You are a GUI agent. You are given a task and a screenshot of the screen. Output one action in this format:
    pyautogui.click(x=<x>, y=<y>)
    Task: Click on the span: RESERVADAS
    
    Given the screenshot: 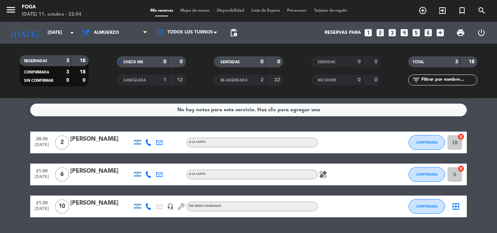 What is the action you would take?
    pyautogui.click(x=36, y=61)
    